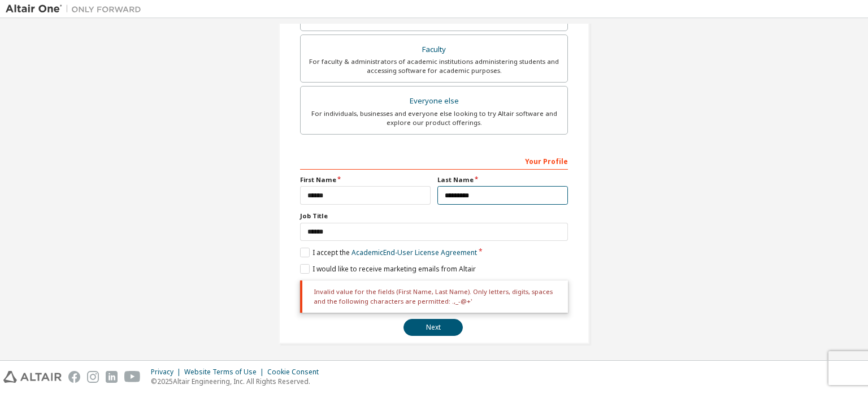 The image size is (868, 393). Describe the element at coordinates (365, 179) in the screenshot. I see `label: First Name` at that location.